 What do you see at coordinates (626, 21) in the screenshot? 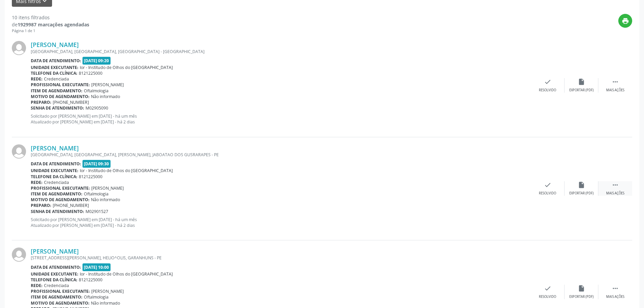
I see `i: print` at bounding box center [626, 21].